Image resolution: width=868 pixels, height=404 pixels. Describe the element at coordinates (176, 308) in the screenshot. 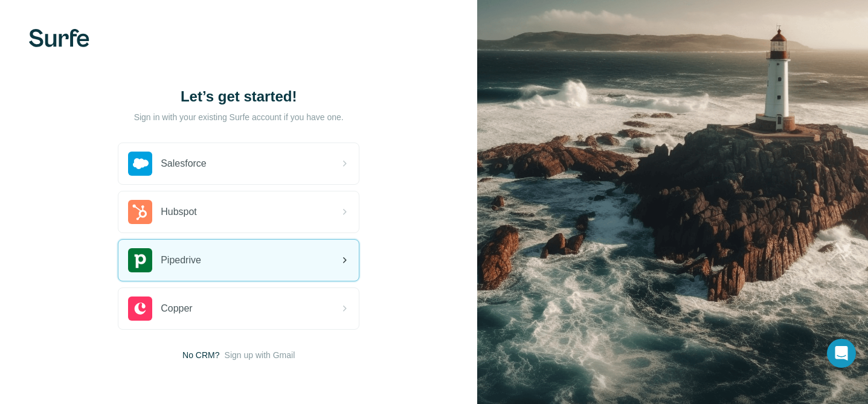

I see `span: Copper` at that location.